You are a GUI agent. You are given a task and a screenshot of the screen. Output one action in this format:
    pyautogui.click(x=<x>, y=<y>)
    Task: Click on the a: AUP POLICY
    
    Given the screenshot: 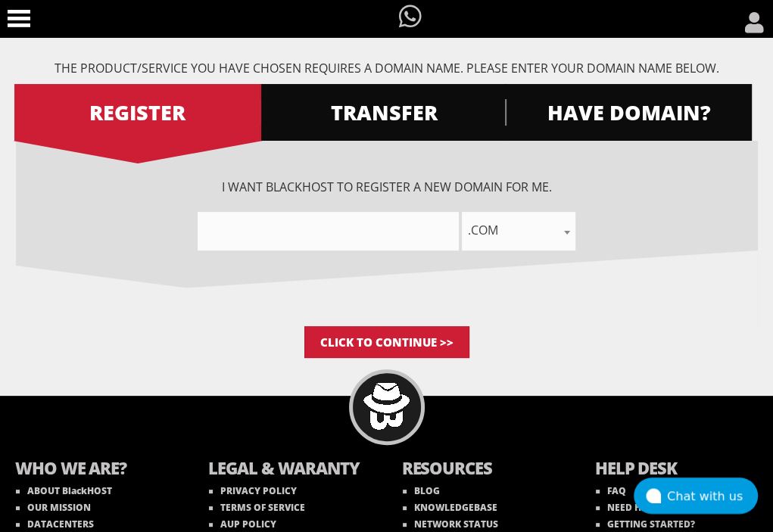 What is the action you would take?
    pyautogui.click(x=242, y=523)
    